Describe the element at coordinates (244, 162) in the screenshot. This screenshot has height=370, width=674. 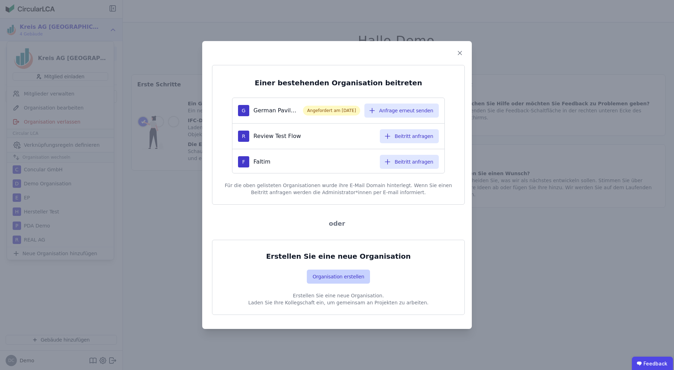
I see `div: F` at that location.